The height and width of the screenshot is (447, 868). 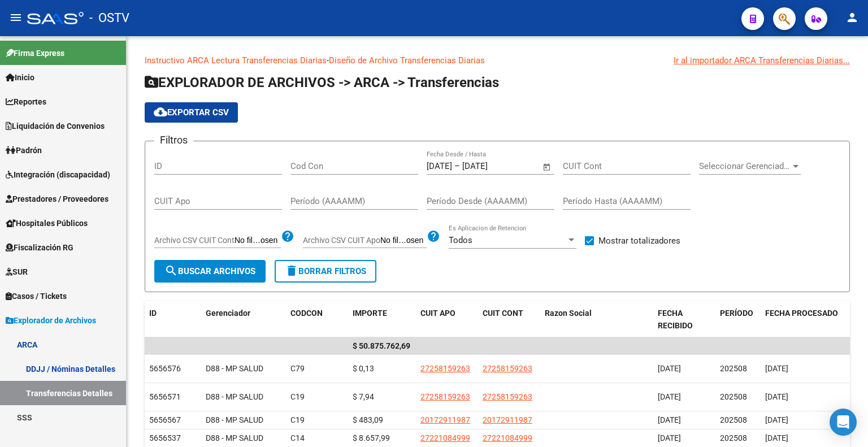 I want to click on span: FECHA PROCESADO, so click(x=801, y=313).